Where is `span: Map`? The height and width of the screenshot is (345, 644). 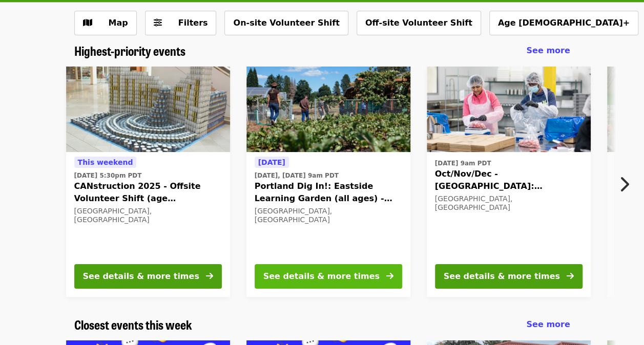
span: Map is located at coordinates (118, 23).